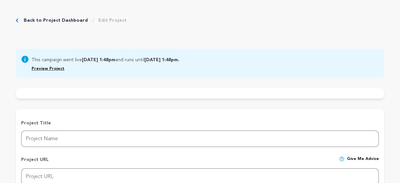 The height and width of the screenshot is (183, 400). Describe the element at coordinates (342, 159) in the screenshot. I see `img: help-circle.svg` at that location.